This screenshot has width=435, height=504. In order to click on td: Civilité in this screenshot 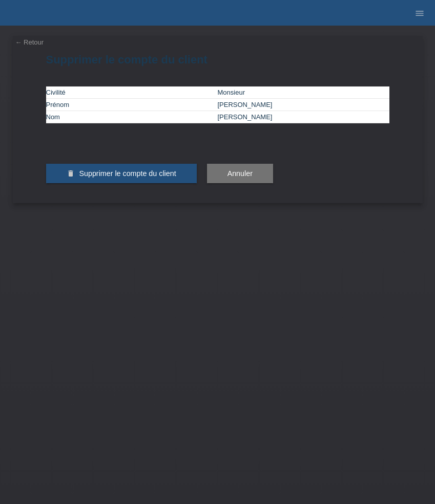, I will do `click(132, 93)`.